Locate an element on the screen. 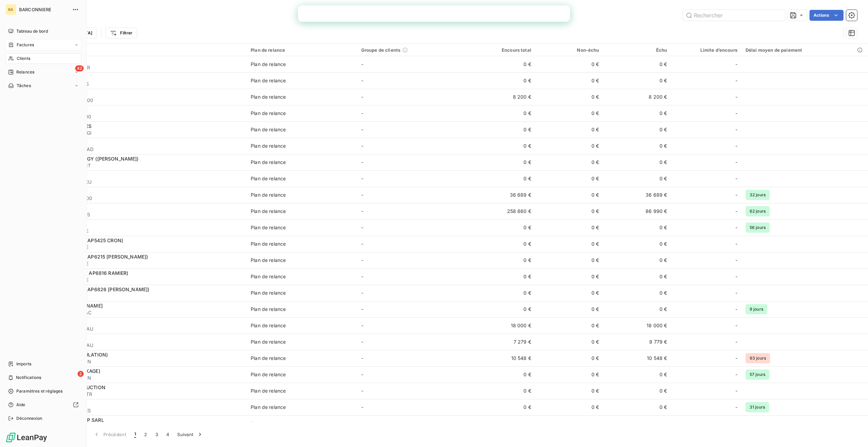 The height and width of the screenshot is (447, 868). span: 411AUGIERCONSTR is located at coordinates (145, 394).